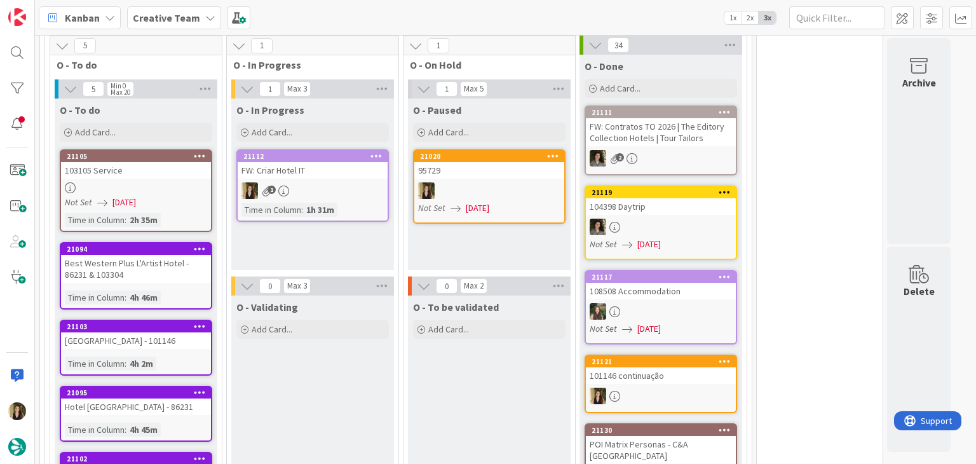 This screenshot has height=464, width=976. Describe the element at coordinates (484, 65) in the screenshot. I see `span: O - On Hold` at that location.